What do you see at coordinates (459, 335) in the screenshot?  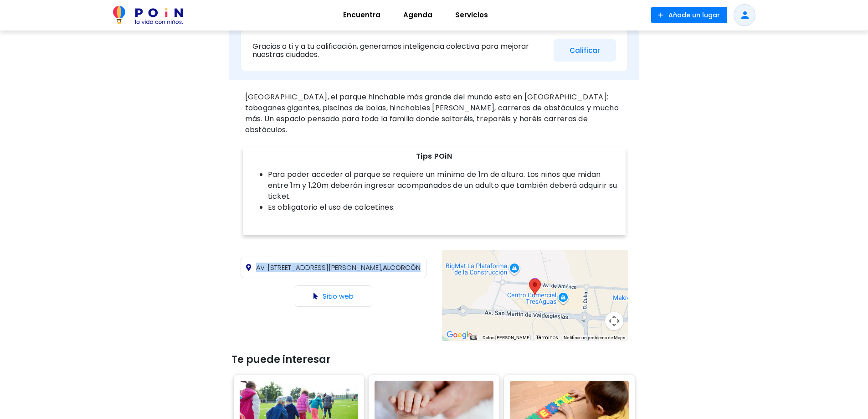 I see `a: Abre esta zona en Google Maps (se abre en una nueva ventana)` at bounding box center [459, 335].